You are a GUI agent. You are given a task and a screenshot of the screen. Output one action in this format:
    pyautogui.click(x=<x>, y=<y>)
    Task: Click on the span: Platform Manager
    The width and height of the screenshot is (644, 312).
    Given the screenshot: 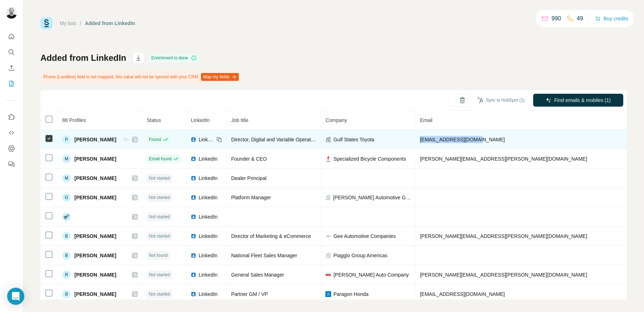 What is the action you would take?
    pyautogui.click(x=251, y=197)
    